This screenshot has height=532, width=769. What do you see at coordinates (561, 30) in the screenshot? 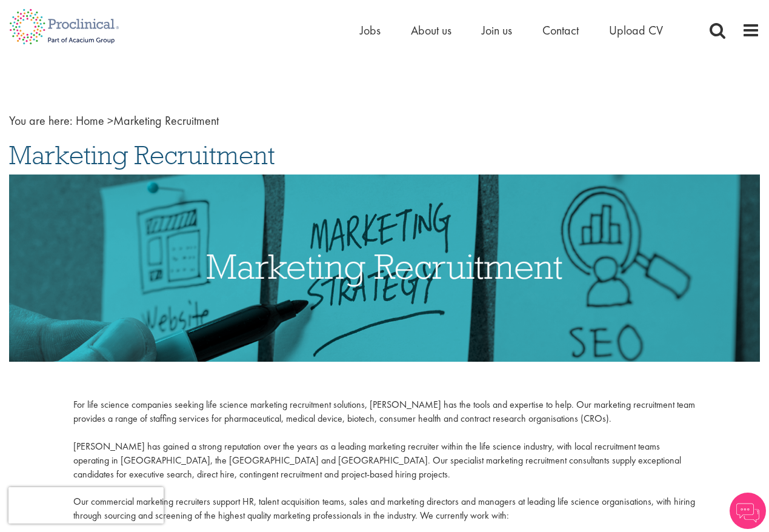
I see `a: Contact` at bounding box center [561, 30].